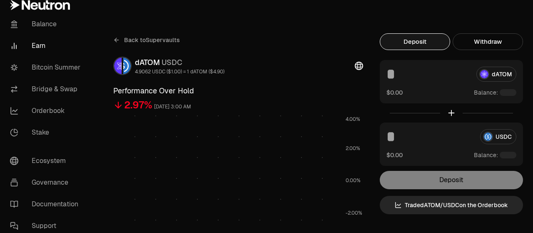 The height and width of the screenshot is (233, 533). I want to click on div: 4.9062 USDC ($1.00) = 1 dATOM ($4.90), so click(180, 72).